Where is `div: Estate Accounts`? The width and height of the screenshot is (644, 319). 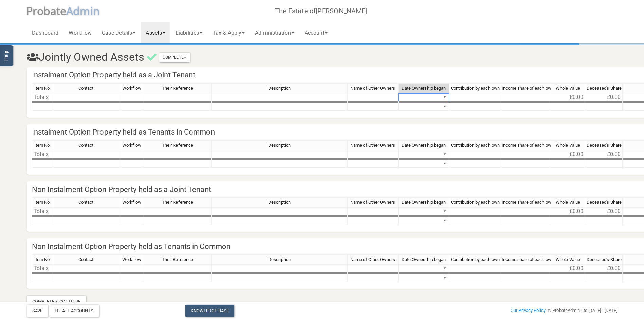 div: Estate Accounts is located at coordinates (74, 311).